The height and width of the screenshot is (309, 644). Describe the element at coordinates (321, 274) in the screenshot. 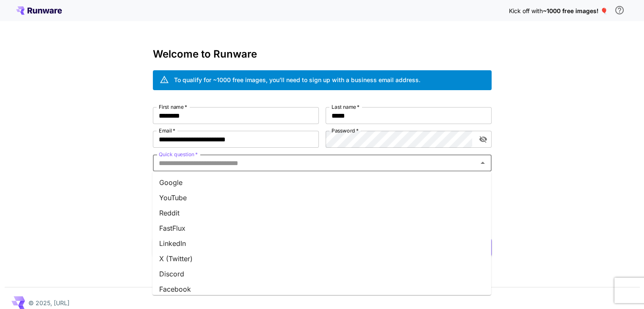

I see `li: Discord` at that location.